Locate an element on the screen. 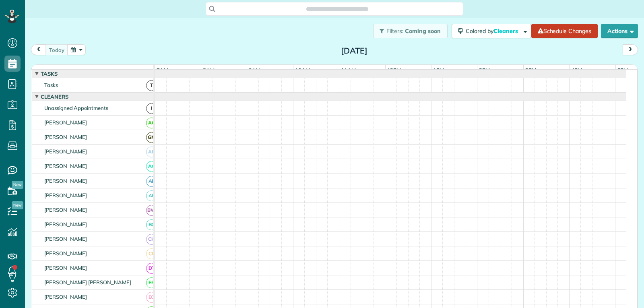 Image resolution: width=644 pixels, height=308 pixels. span: 1pm is located at coordinates (438, 70).